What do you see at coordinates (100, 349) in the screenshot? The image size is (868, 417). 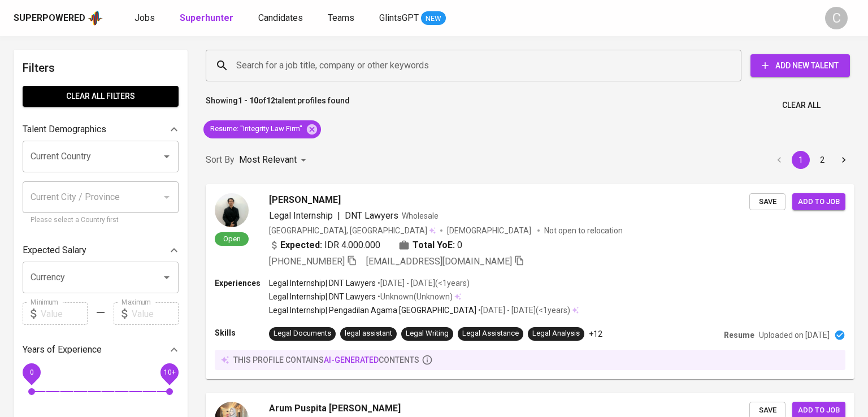 I see `div: Years of Experience` at bounding box center [100, 349].